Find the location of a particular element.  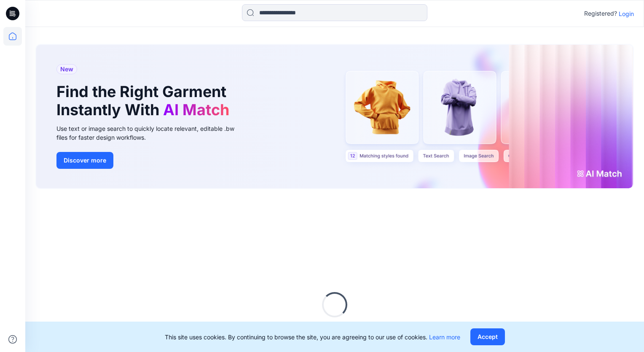

h1: Find the Right Garment Instantly With is located at coordinates (145, 101).